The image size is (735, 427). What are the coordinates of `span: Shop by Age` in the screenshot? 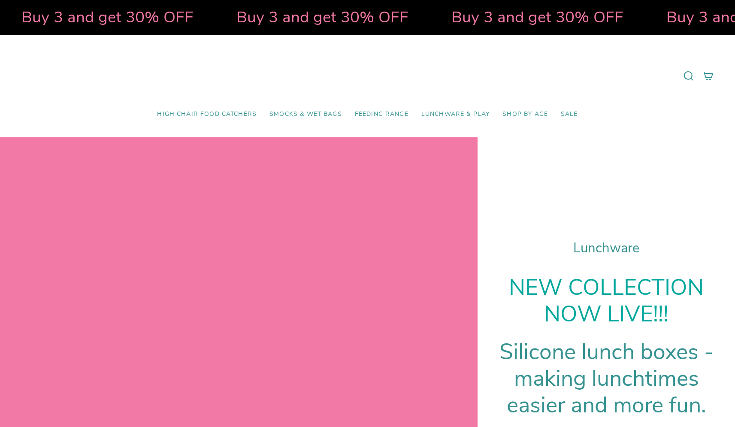 It's located at (525, 114).